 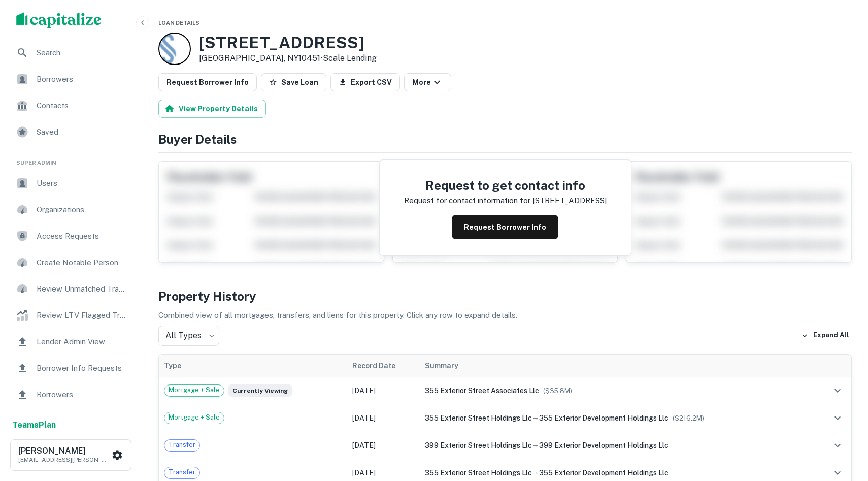 I want to click on div: Access Requests, so click(x=71, y=236).